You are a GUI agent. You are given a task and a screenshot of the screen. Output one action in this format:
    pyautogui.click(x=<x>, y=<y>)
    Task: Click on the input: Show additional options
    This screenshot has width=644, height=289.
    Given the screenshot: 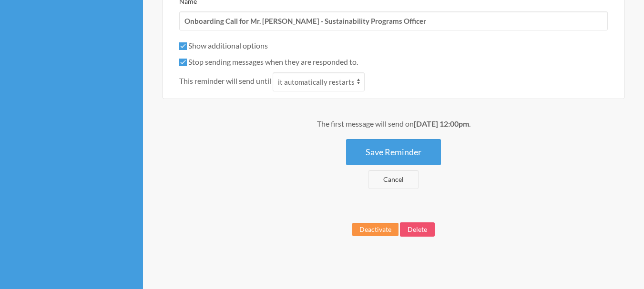 What is the action you would take?
    pyautogui.click(x=183, y=47)
    